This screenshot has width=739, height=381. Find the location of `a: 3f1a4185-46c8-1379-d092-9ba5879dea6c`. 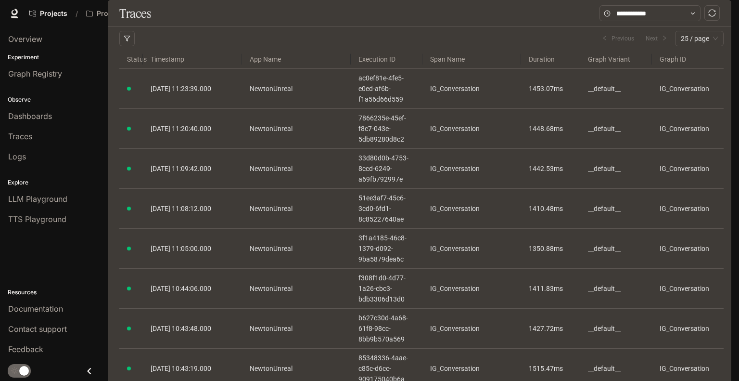

a: 3f1a4185-46c8-1379-d092-9ba5879dea6c is located at coordinates (387, 248).